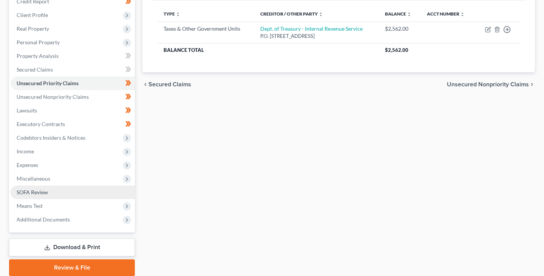  Describe the element at coordinates (37, 56) in the screenshot. I see `span: Property Analysis` at that location.